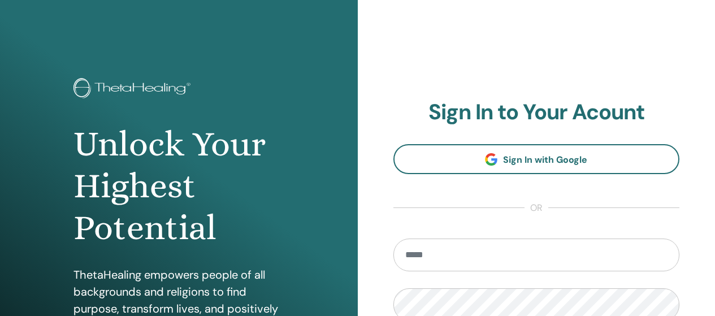 The height and width of the screenshot is (316, 715). What do you see at coordinates (537, 159) in the screenshot?
I see `a: Sign In with Google` at bounding box center [537, 159].